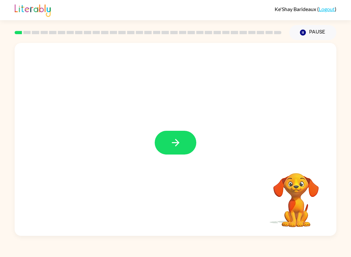 The image size is (351, 257). What do you see at coordinates (32, 10) in the screenshot?
I see `img: Literably` at bounding box center [32, 10].